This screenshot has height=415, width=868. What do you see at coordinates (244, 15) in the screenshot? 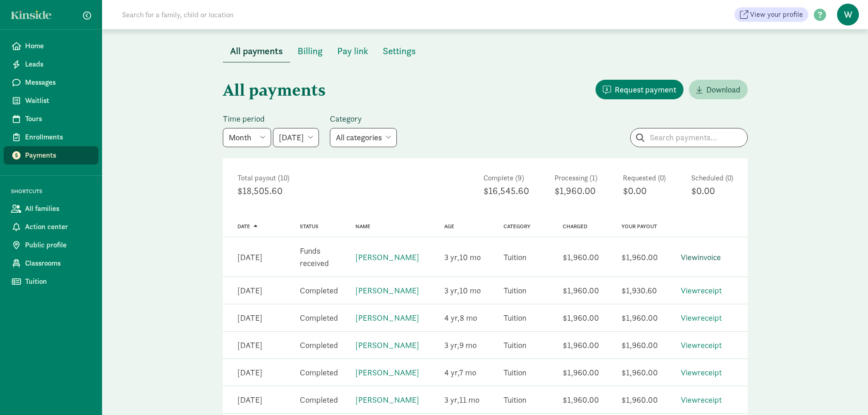
I see `input: Search for a family, child or location` at bounding box center [244, 15].